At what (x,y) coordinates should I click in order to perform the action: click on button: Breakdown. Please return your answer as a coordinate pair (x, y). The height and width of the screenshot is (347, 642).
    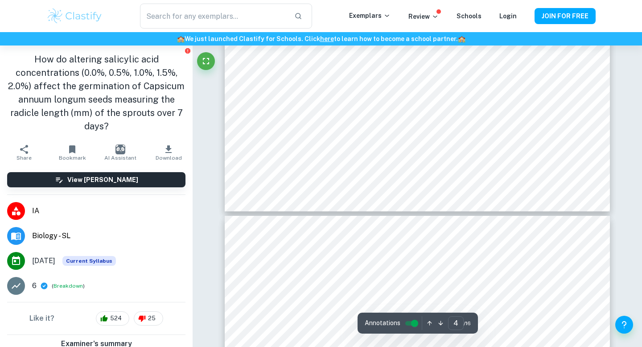
    Looking at the image, I should click on (68, 286).